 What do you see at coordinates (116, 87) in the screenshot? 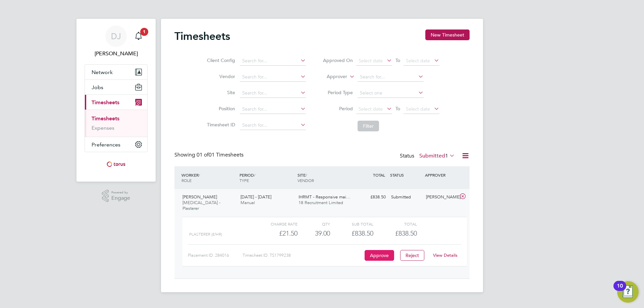
I see `button: Jobs` at bounding box center [116, 87].